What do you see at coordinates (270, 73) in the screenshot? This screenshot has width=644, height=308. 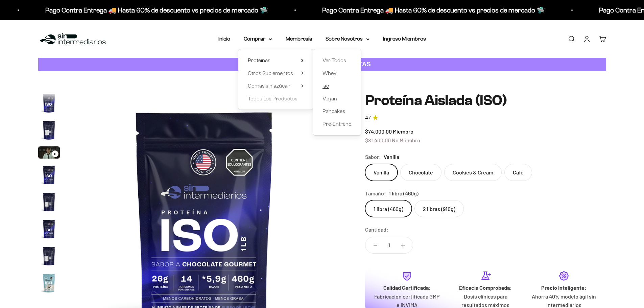 I see `span: Otros Suplementos` at bounding box center [270, 73].